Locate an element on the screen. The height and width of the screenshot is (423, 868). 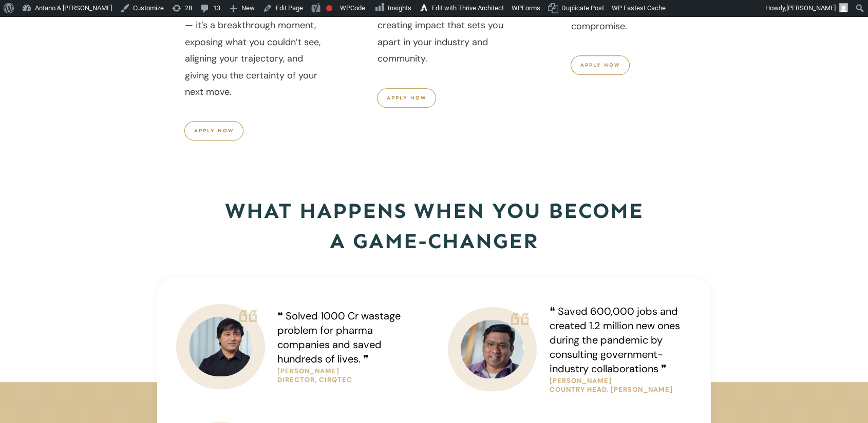
img: nandakishore new is located at coordinates (223, 347).